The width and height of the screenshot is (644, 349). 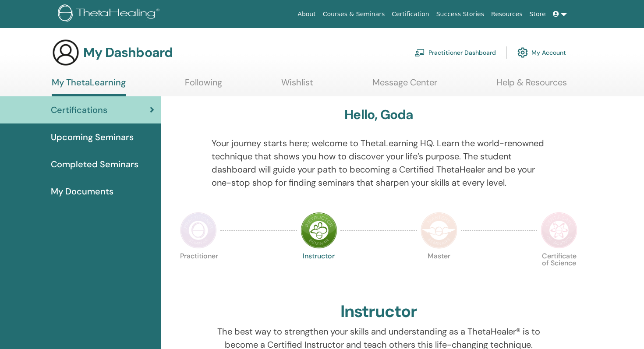 What do you see at coordinates (537, 14) in the screenshot?
I see `a: Store` at bounding box center [537, 14].